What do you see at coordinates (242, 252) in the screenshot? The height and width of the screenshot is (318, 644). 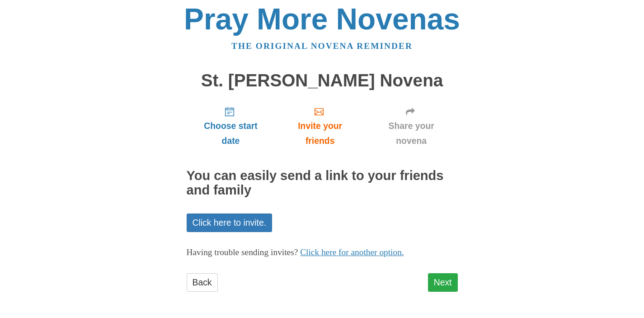 I see `span: Having trouble sending invites?` at bounding box center [242, 252].